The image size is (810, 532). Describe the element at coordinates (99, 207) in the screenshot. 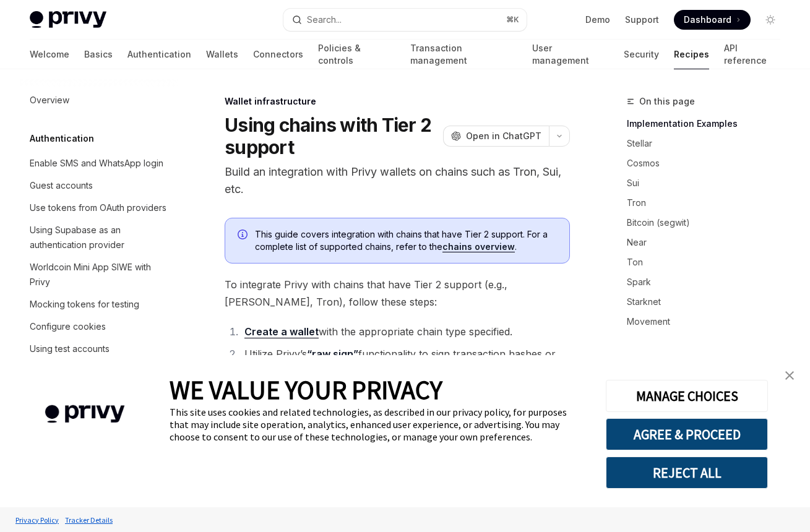

I see `a: Use tokens from OAuth providers` at that location.